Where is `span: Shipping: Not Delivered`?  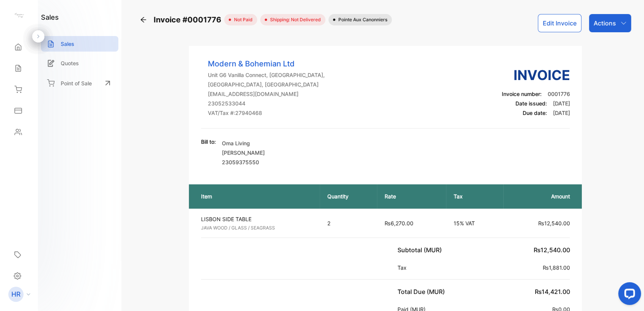
span: Shipping: Not Delivered is located at coordinates (294, 20).